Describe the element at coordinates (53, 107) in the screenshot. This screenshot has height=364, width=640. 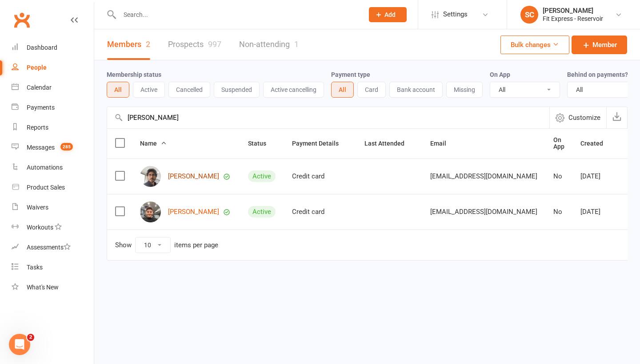
I see `a: Payments` at that location.